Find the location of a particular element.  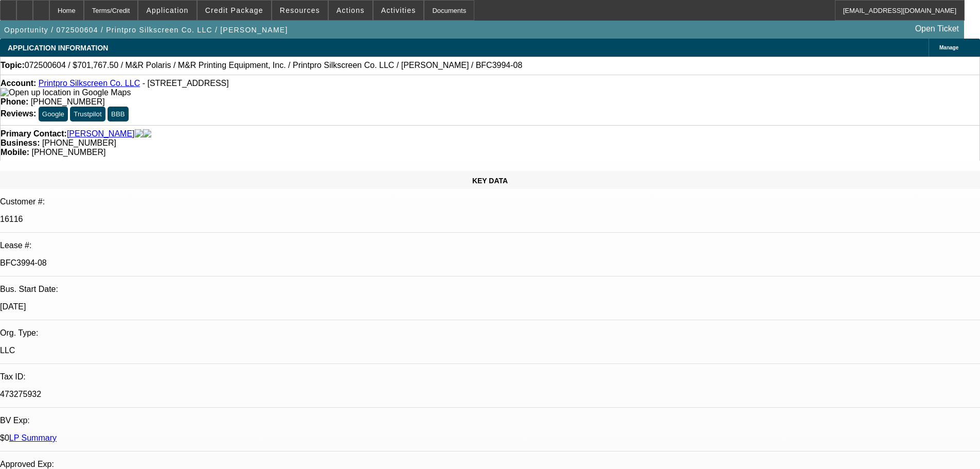

span: 072500604 / $701,767.50 / M&R Polaris / M&R Printing Equipment, Inc. / Printpro Silkscreen Co. LL... is located at coordinates (274, 66).